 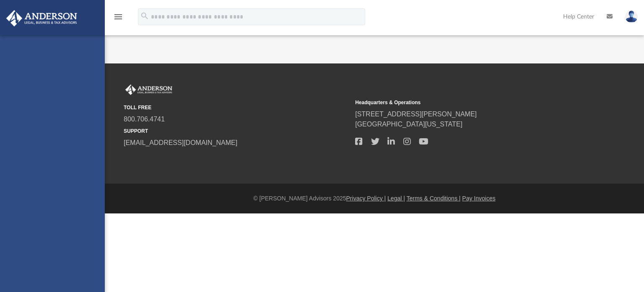 What do you see at coordinates (118, 17) in the screenshot?
I see `i: menu` at bounding box center [118, 17].